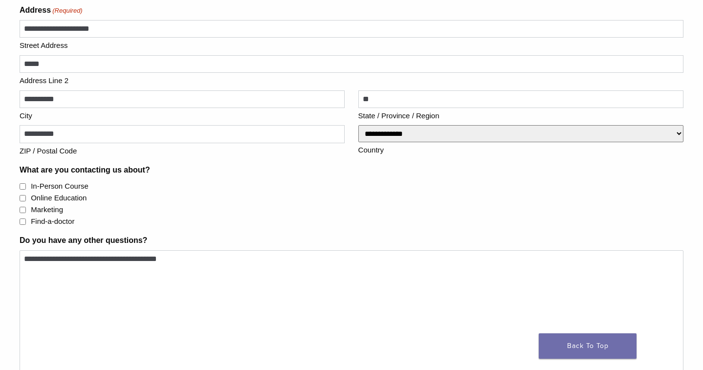 The image size is (703, 370). What do you see at coordinates (47, 210) in the screenshot?
I see `label: Marketing` at bounding box center [47, 210].